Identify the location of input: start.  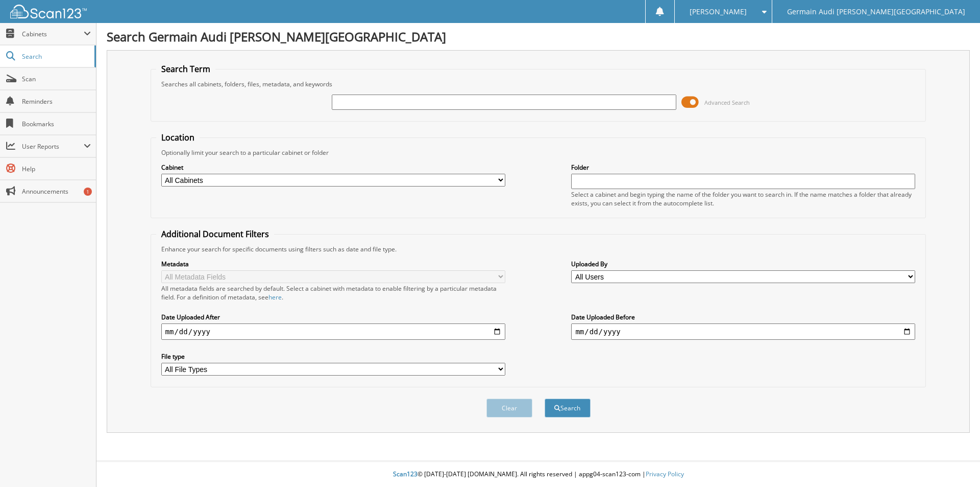
(333, 331).